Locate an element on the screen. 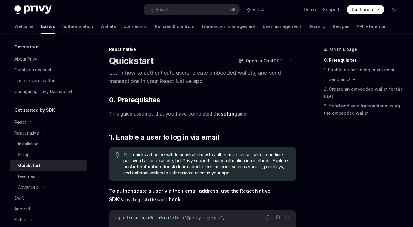  span: This quickstart guide will demonstrate how to authenticate a user with a one time password as an ... is located at coordinates (206, 163).